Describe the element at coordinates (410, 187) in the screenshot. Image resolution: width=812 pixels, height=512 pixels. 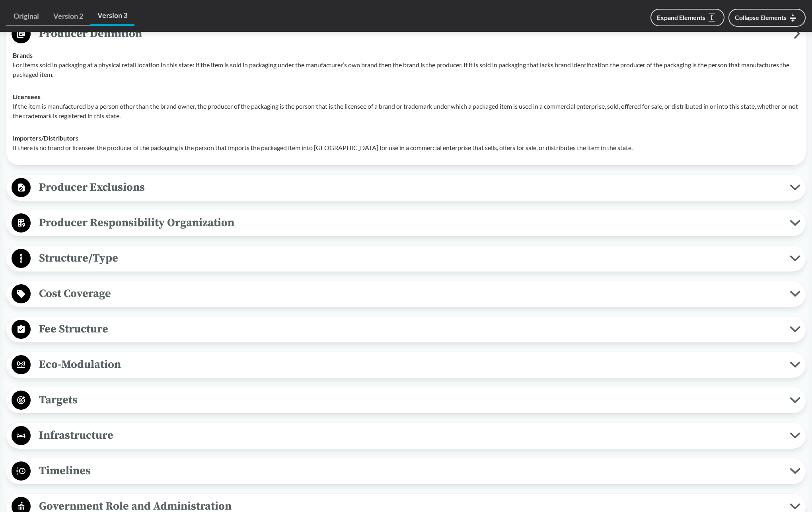
I see `span: Producer Exclusions` at that location.